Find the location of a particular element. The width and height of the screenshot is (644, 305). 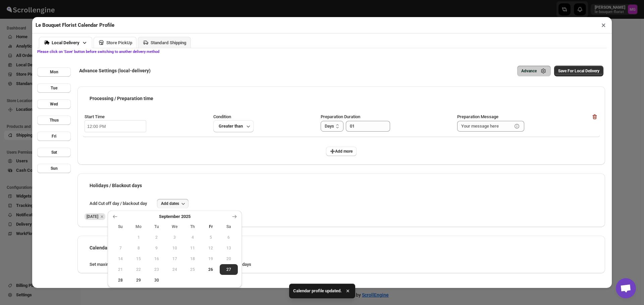

span: 11 is located at coordinates (193, 248).